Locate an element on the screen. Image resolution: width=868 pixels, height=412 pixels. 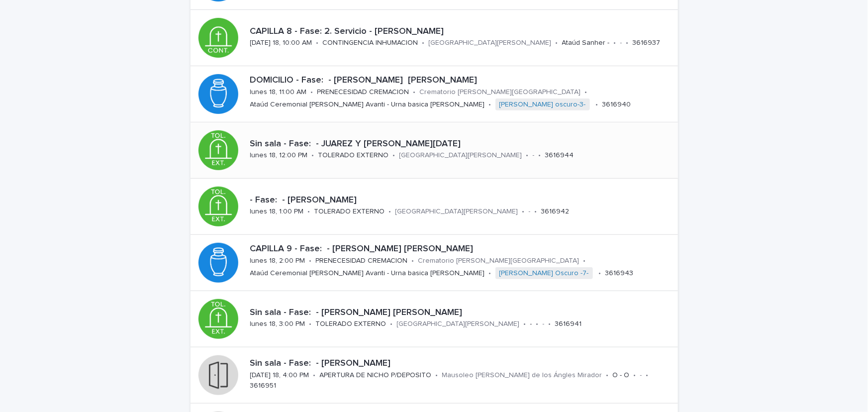
p: 3616944 is located at coordinates (560, 156).